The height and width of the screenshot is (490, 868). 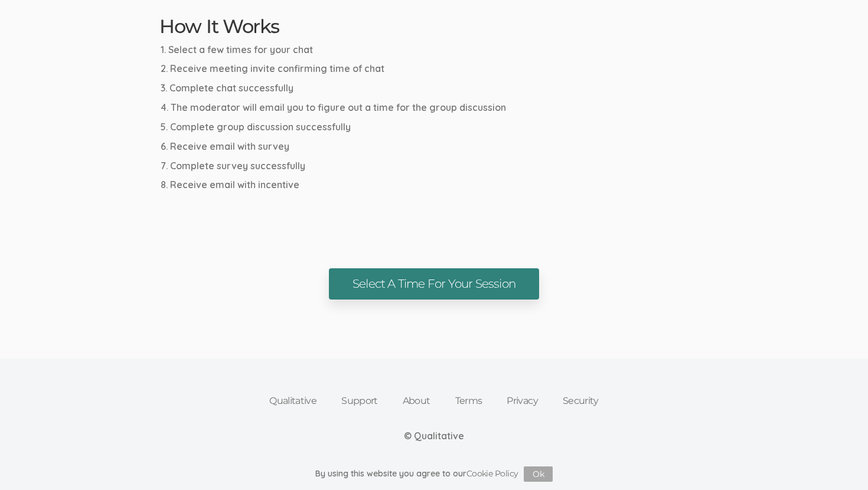 I want to click on a: Security, so click(x=580, y=401).